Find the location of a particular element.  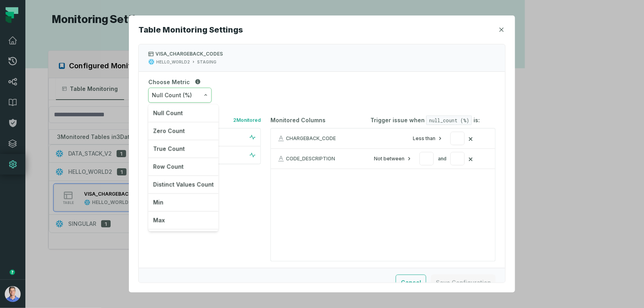

div: Max is located at coordinates (183, 220).